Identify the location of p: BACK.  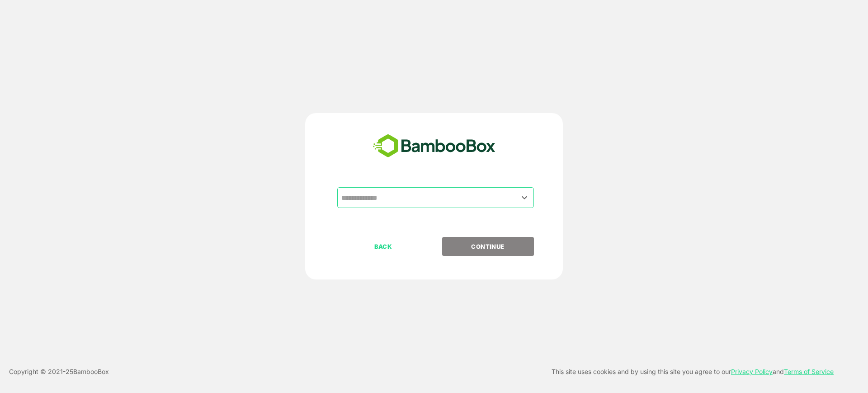
(383, 247).